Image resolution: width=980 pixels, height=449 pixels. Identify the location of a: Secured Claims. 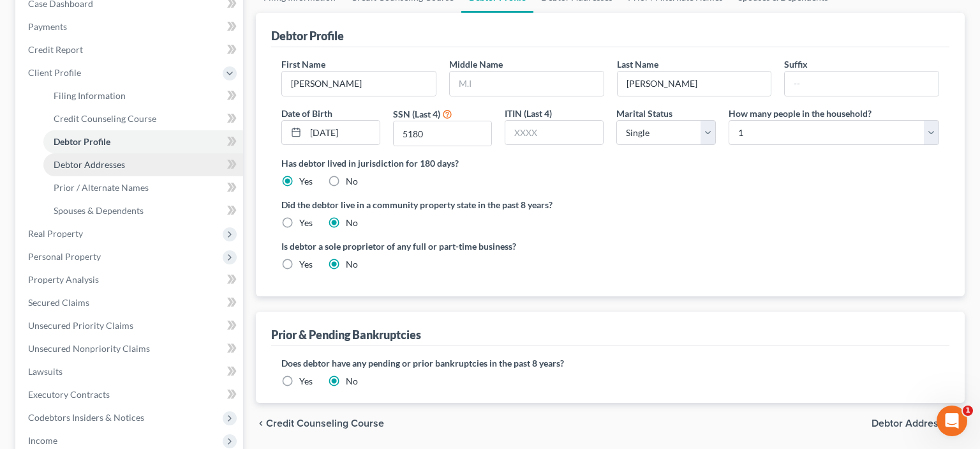
(130, 302).